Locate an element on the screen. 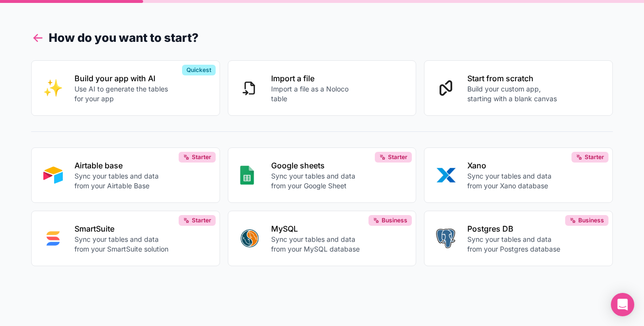 The width and height of the screenshot is (644, 326). button: Import a fileImport a file as a Noloco table is located at coordinates (322, 88).